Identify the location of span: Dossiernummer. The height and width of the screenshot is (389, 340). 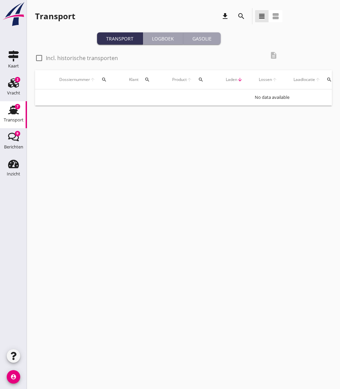
(75, 80).